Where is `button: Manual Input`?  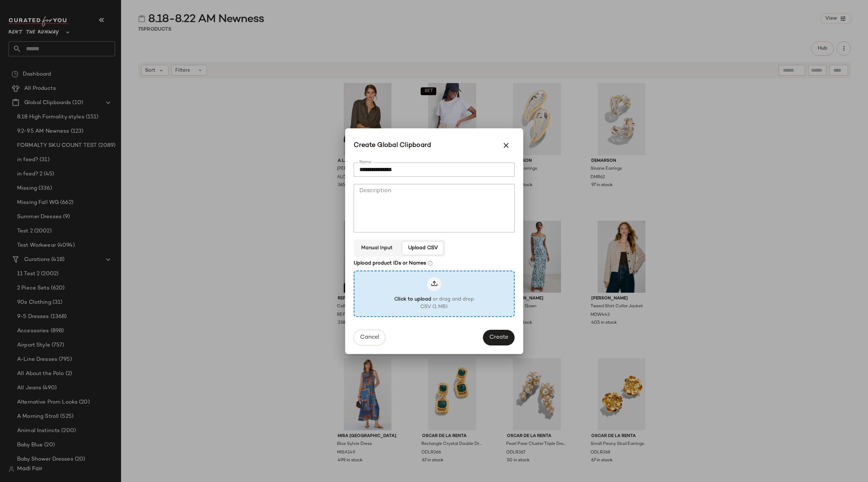 button: Manual Input is located at coordinates (376, 248).